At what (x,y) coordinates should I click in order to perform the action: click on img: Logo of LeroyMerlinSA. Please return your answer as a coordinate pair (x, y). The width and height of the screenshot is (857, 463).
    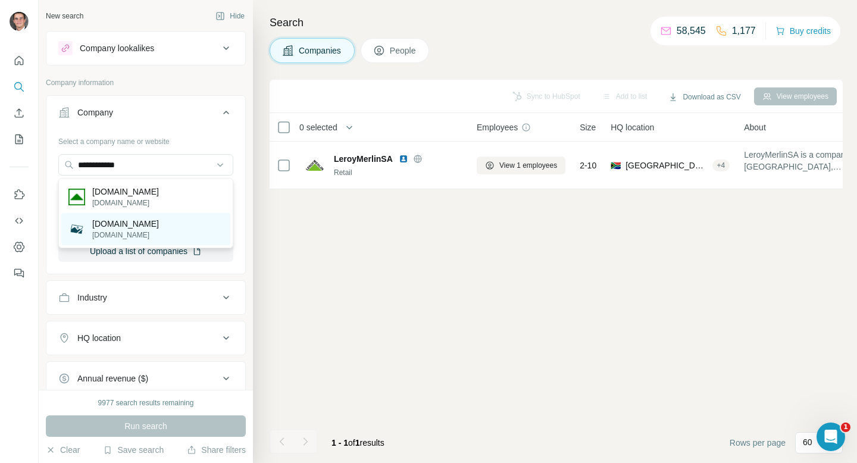
    Looking at the image, I should click on (315, 165).